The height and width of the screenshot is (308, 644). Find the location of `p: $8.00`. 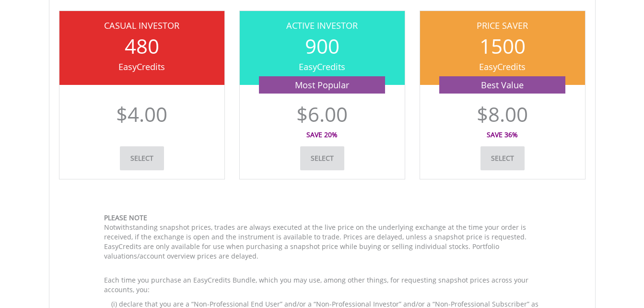

p: $8.00 is located at coordinates (502, 114).